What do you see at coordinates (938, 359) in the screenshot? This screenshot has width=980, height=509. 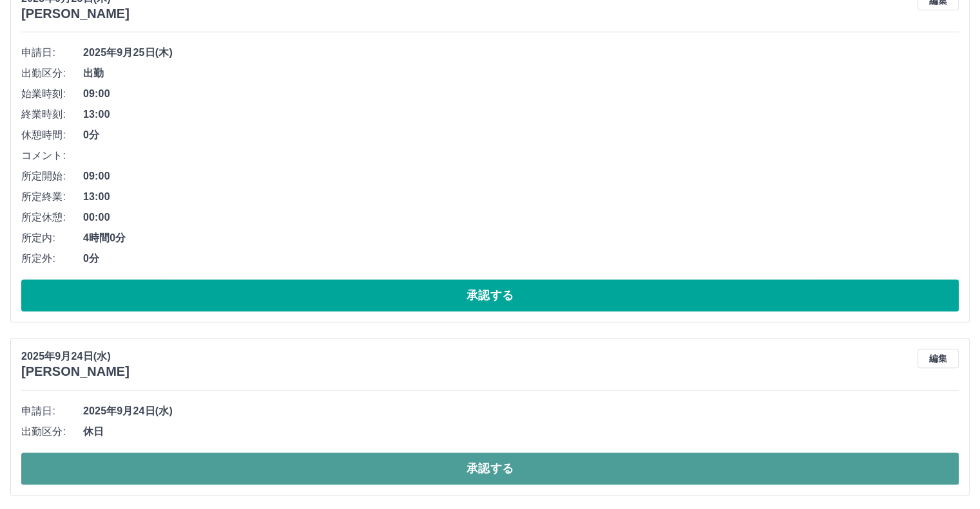 I see `button: 編集` at bounding box center [938, 359].